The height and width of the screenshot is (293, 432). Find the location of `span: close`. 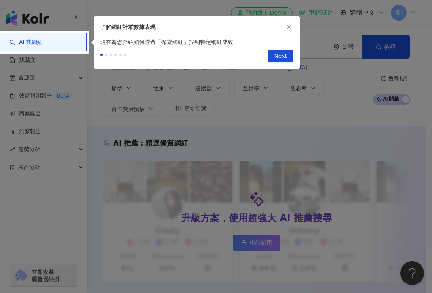

span: close is located at coordinates (289, 27).